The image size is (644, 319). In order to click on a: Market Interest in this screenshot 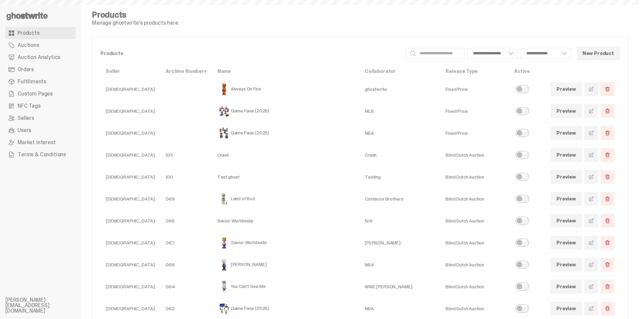, I will do `click(41, 142)`.